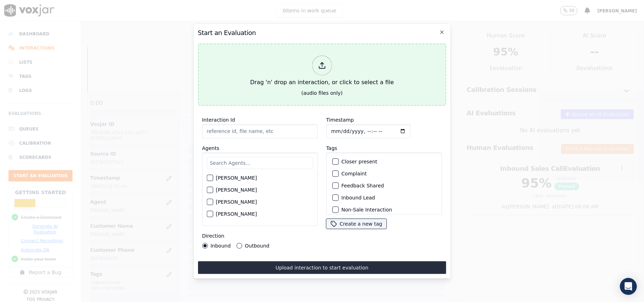  Describe the element at coordinates (322, 74) in the screenshot. I see `button: Drag 'n' drop an interaction, or click to select a file (audio files only)` at that location.